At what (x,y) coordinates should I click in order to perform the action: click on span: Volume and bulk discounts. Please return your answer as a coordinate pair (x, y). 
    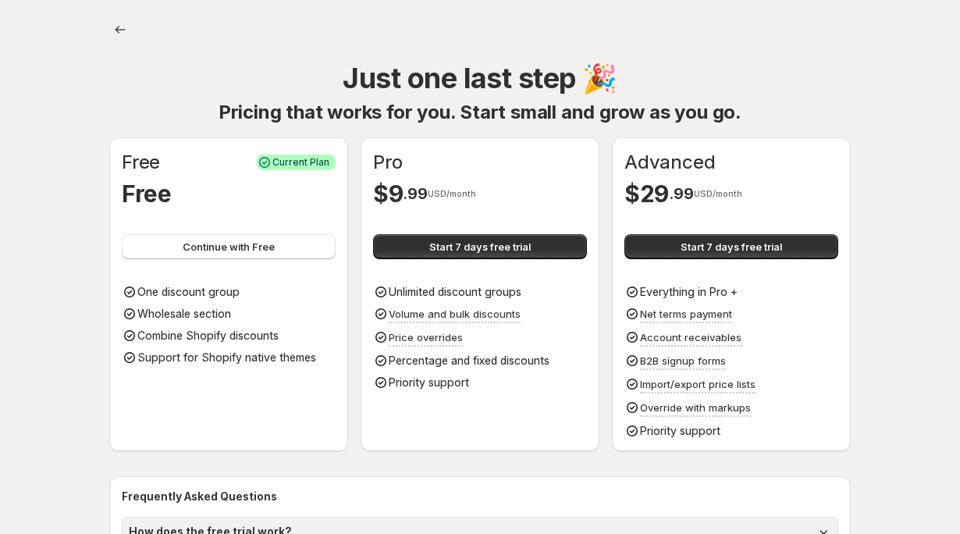
    Looking at the image, I should click on (454, 314).